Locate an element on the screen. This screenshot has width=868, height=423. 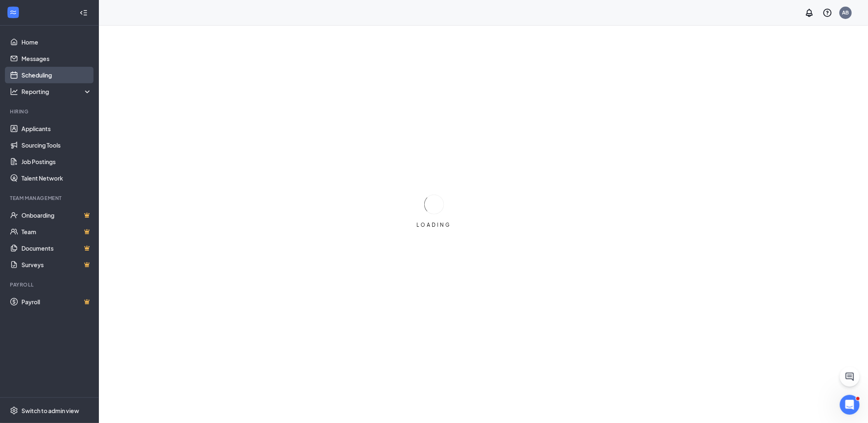
a: PayrollCrown is located at coordinates (56, 302).